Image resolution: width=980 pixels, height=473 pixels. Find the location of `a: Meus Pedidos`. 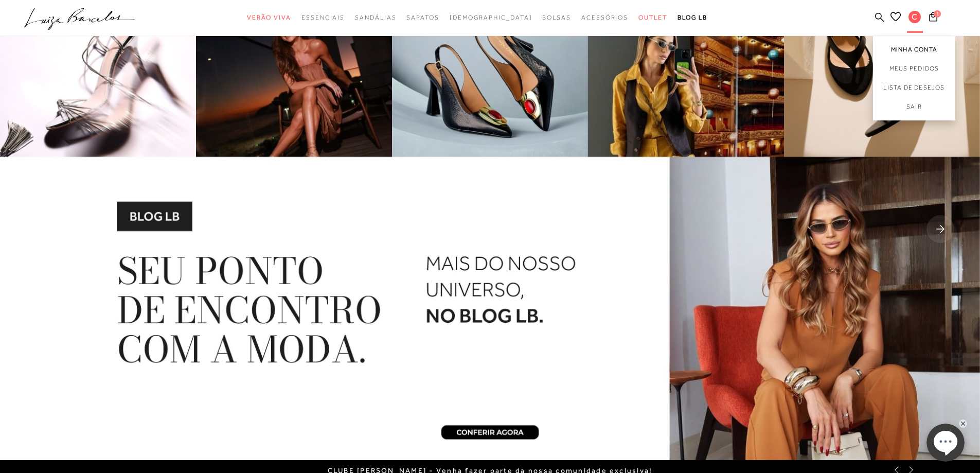

a: Meus Pedidos is located at coordinates (914, 68).